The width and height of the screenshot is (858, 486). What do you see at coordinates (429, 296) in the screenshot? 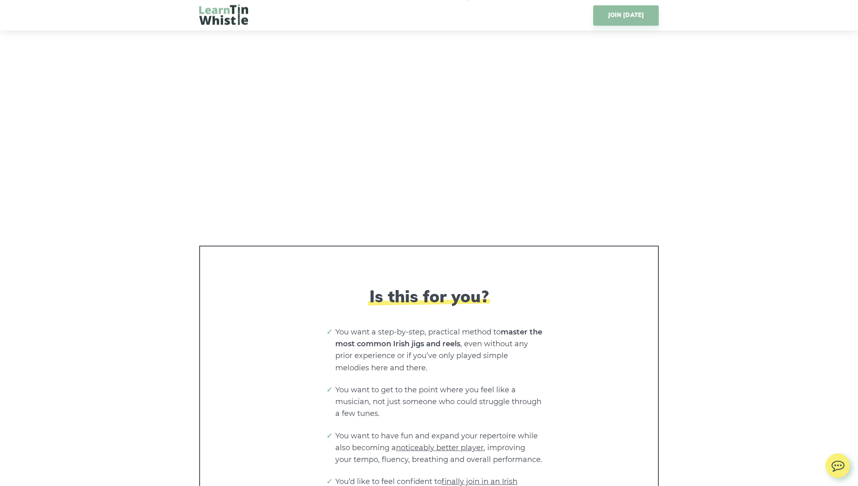
I see `h2: Is this for you?` at bounding box center [429, 296].